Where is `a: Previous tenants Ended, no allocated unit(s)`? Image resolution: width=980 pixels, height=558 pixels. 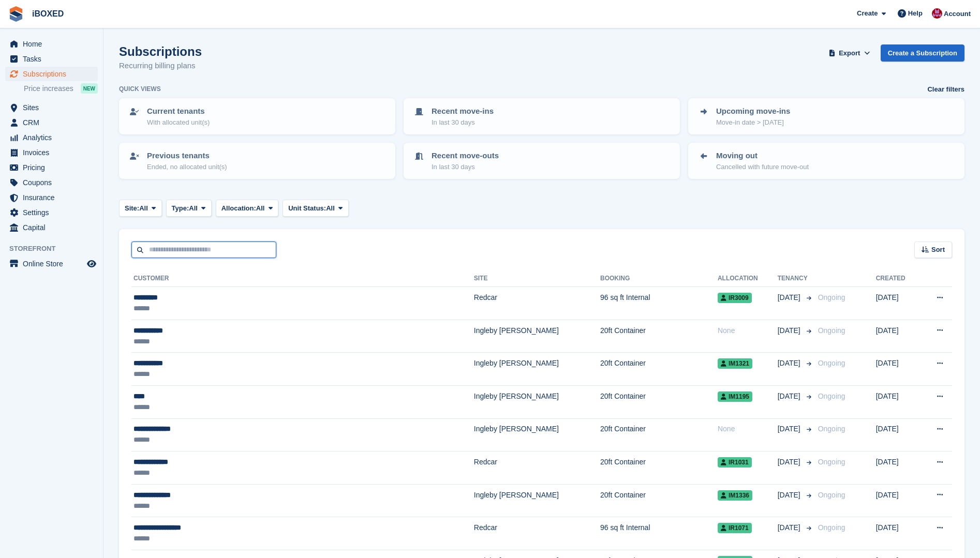 a: Previous tenants Ended, no allocated unit(s) is located at coordinates (257, 161).